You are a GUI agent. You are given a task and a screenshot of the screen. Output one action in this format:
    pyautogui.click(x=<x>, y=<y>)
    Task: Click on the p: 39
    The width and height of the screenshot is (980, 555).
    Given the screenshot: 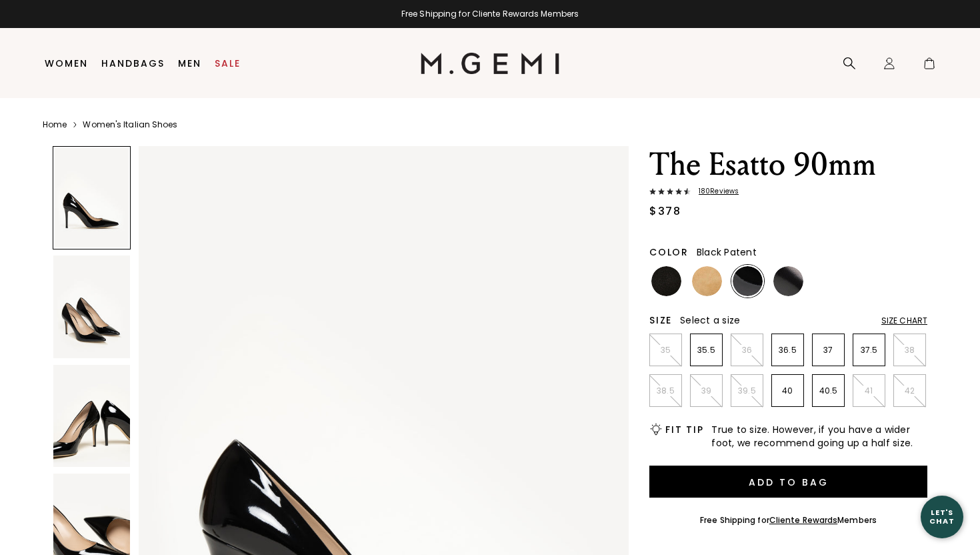 What is the action you would take?
    pyautogui.click(x=706, y=391)
    